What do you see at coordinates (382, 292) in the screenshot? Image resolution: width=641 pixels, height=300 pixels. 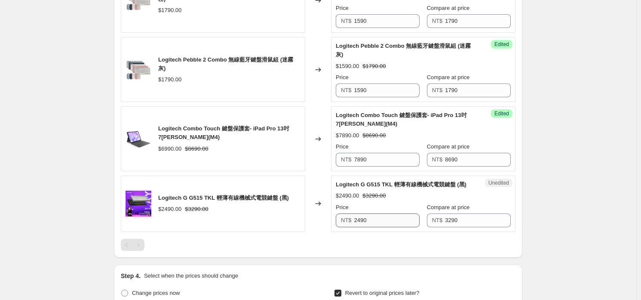 I see `span: Revert to original prices later?` at bounding box center [382, 292].